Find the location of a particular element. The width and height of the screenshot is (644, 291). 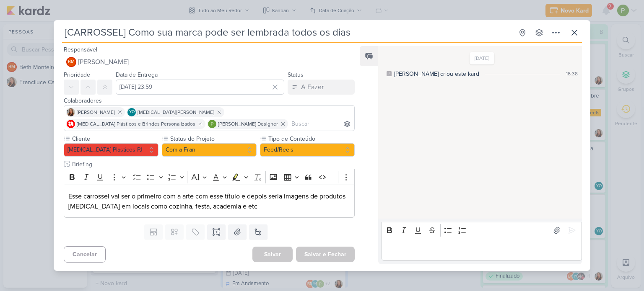

button: Cancelar is located at coordinates (84, 255).